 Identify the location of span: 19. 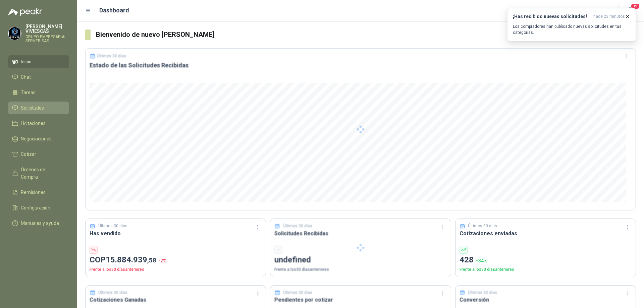
(635, 6).